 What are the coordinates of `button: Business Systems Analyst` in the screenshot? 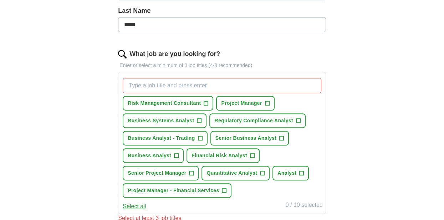 It's located at (164, 121).